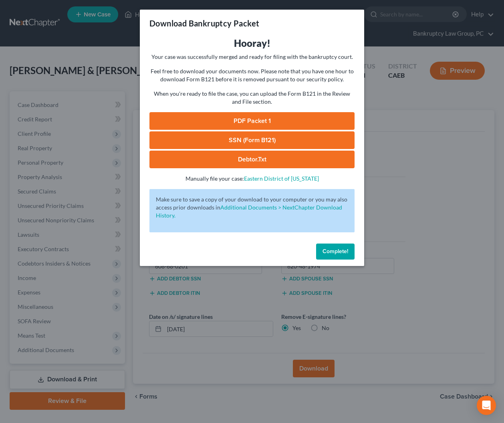 This screenshot has width=504, height=423. What do you see at coordinates (252, 121) in the screenshot?
I see `a: PDF Packet 1` at bounding box center [252, 121].